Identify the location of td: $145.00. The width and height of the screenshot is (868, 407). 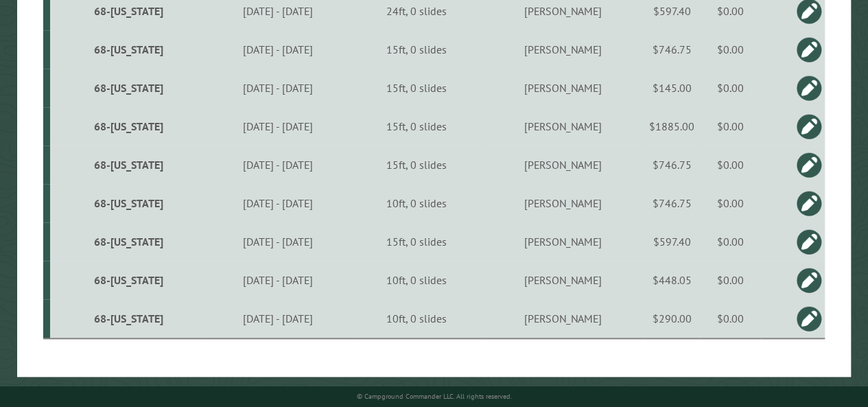
(672, 88).